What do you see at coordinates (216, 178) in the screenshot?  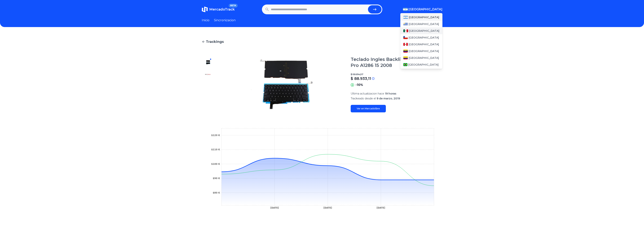 I see `tspan: $90 K` at bounding box center [216, 178].